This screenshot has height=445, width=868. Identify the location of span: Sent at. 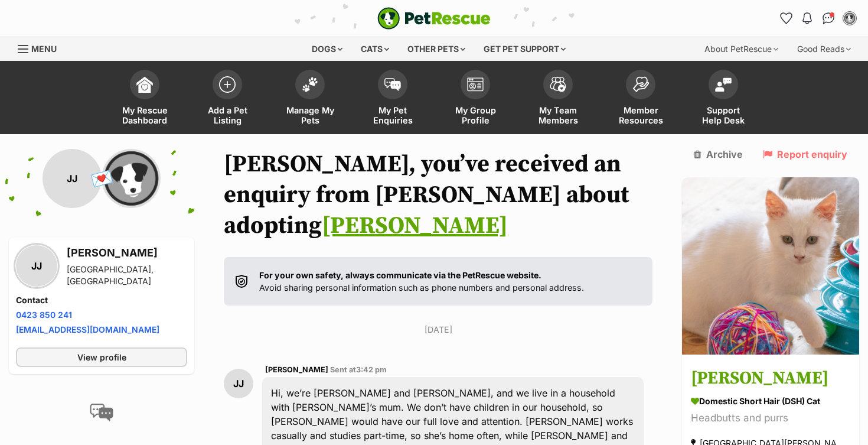
(359, 370).